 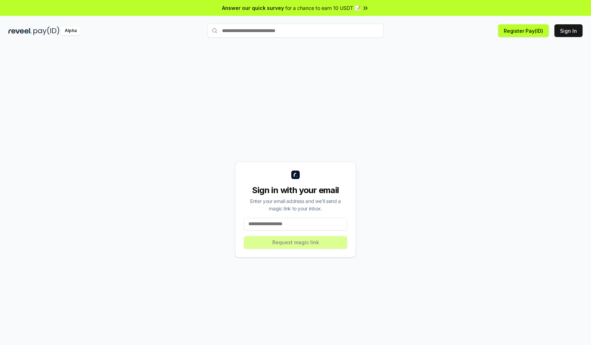 What do you see at coordinates (296, 190) in the screenshot?
I see `div: Sign in with your email` at bounding box center [296, 190].